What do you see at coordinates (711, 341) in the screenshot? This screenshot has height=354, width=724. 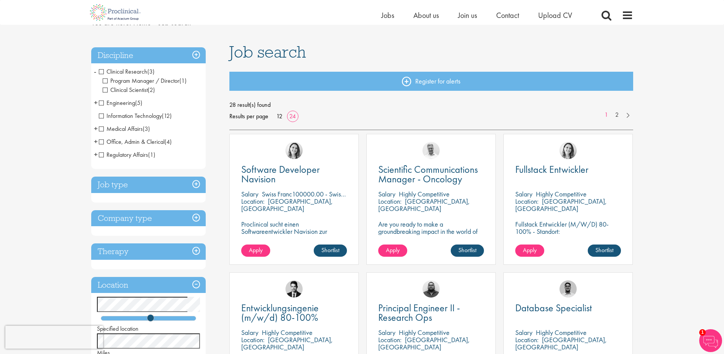 I see `img: Chatbot` at bounding box center [711, 341].